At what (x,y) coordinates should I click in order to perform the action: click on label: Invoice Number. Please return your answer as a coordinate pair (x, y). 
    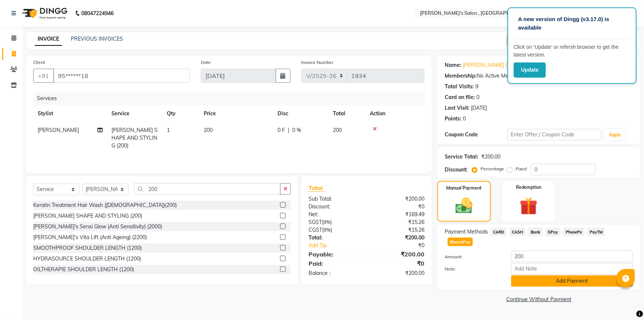
    Looking at the image, I should click on (317, 63).